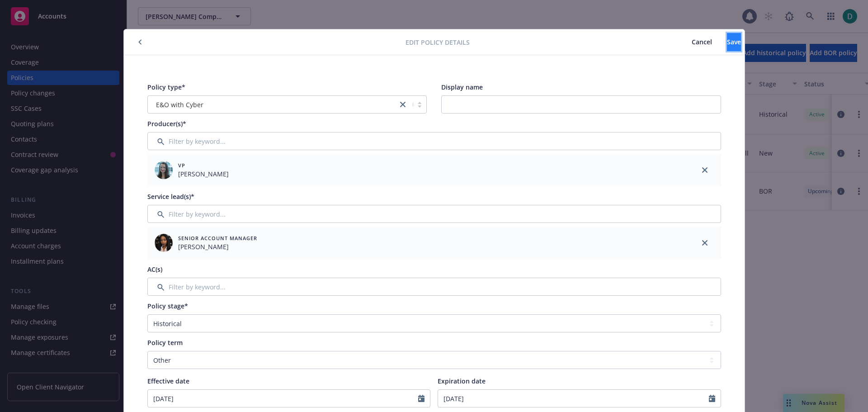 Image resolution: width=868 pixels, height=412 pixels. Describe the element at coordinates (168, 381) in the screenshot. I see `span: Effective date` at that location.